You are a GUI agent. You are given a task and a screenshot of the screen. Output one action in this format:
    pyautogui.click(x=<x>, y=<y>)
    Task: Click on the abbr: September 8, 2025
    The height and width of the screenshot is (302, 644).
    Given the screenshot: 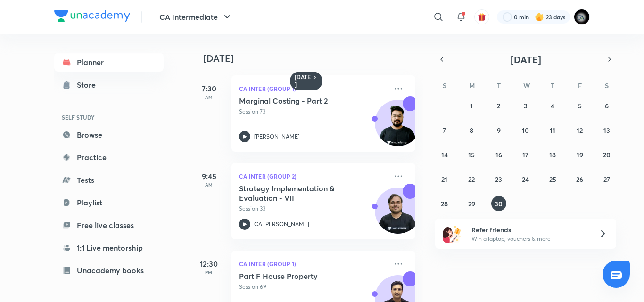 What is the action you would take?
    pyautogui.click(x=472, y=130)
    